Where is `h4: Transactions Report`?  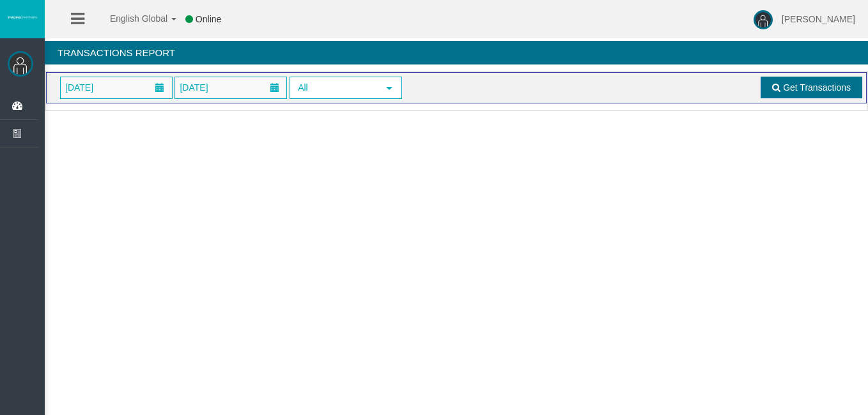 h4: Transactions Report is located at coordinates (457, 52).